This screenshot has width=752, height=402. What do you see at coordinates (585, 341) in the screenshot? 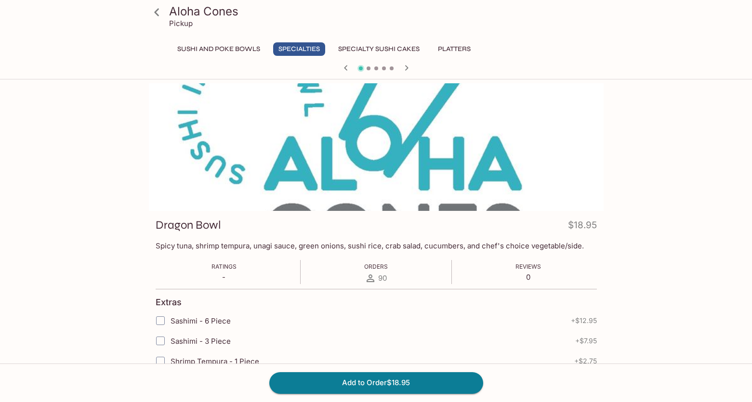
I see `span: + $7.95` at bounding box center [585, 341].